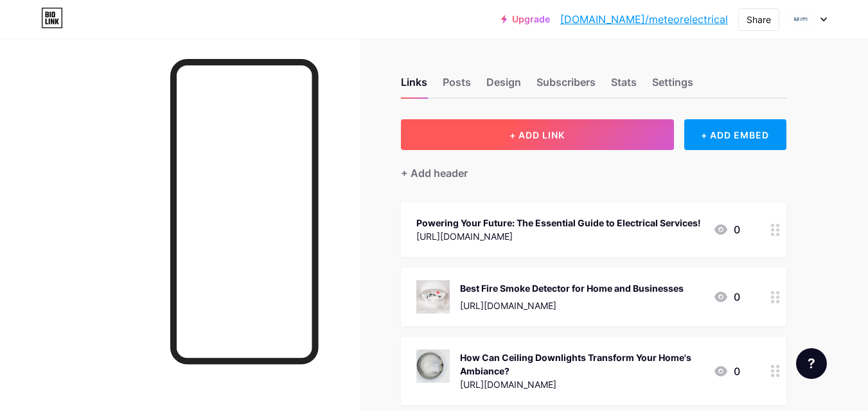 This screenshot has height=411, width=868. What do you see at coordinates (414, 86) in the screenshot?
I see `div: Links` at bounding box center [414, 86].